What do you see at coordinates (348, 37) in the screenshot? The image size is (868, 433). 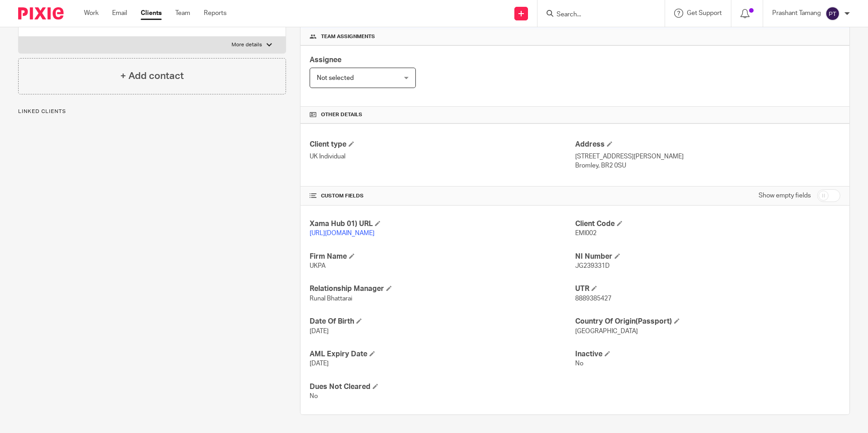 I see `span: Team assignments` at bounding box center [348, 37].